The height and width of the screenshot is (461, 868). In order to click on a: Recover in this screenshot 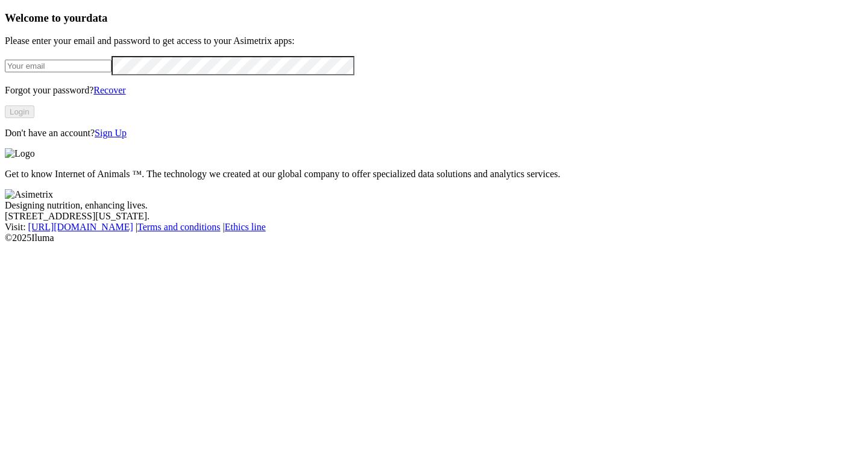, I will do `click(109, 90)`.